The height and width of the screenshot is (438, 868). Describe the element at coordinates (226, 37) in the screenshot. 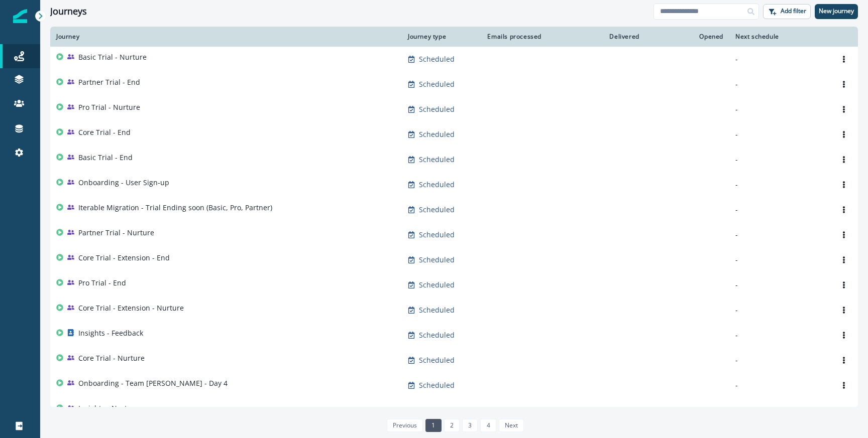

I see `div: Journey` at that location.